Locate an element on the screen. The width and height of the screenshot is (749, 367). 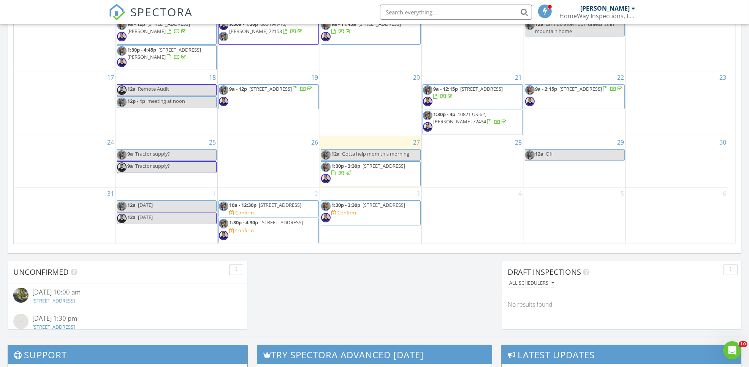
span: 9a - 2:15p is located at coordinates (546, 89).